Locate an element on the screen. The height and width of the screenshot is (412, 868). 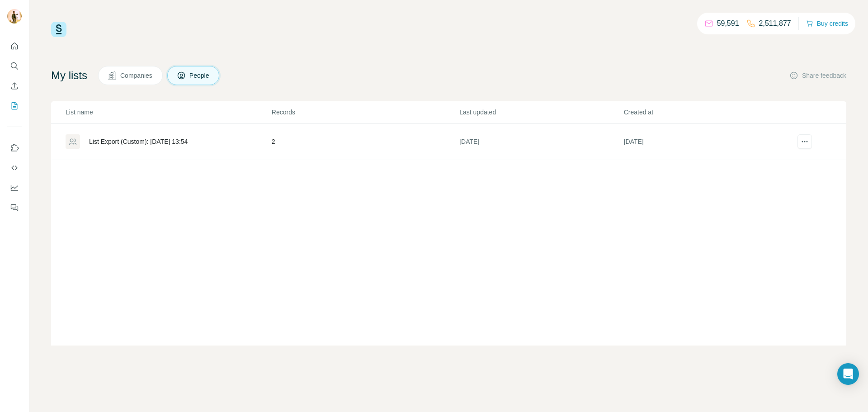
p: Created at is located at coordinates (705, 112).